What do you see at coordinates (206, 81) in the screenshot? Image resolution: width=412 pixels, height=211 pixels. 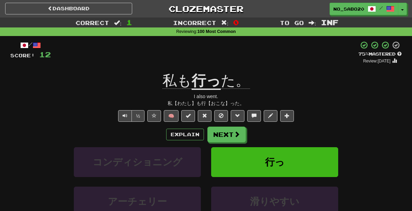 I see `u: 行っ` at bounding box center [206, 81].